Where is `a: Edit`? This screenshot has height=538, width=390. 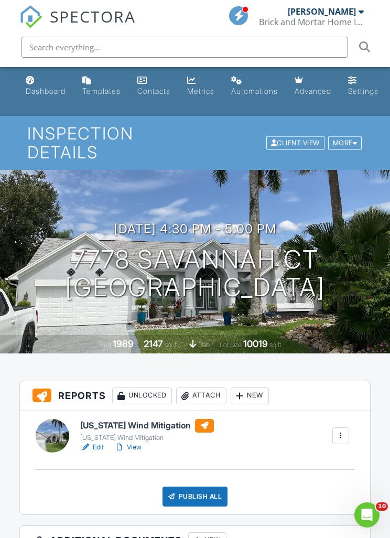
a: Edit is located at coordinates (92, 447).